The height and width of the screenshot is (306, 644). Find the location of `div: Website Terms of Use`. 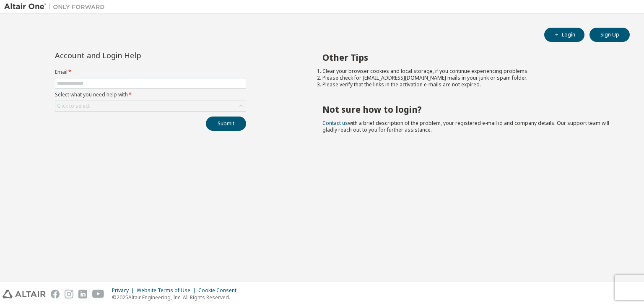

div: Website Terms of Use is located at coordinates (167, 291).